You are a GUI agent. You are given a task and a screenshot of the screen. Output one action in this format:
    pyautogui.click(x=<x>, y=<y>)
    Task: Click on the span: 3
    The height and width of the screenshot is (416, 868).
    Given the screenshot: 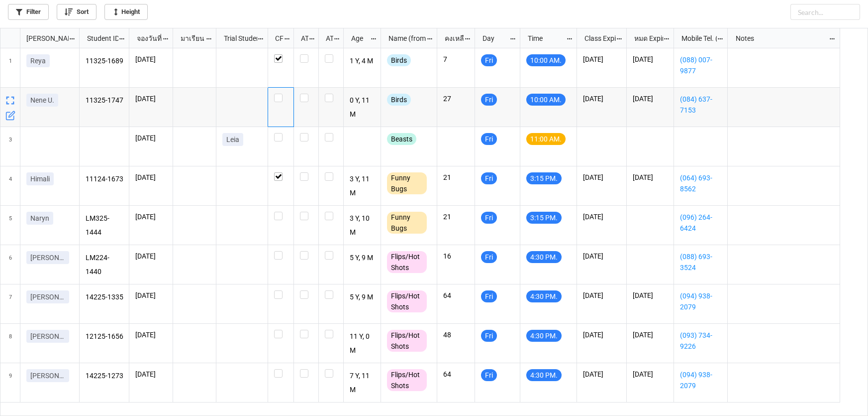 What is the action you would take?
    pyautogui.click(x=10, y=146)
    